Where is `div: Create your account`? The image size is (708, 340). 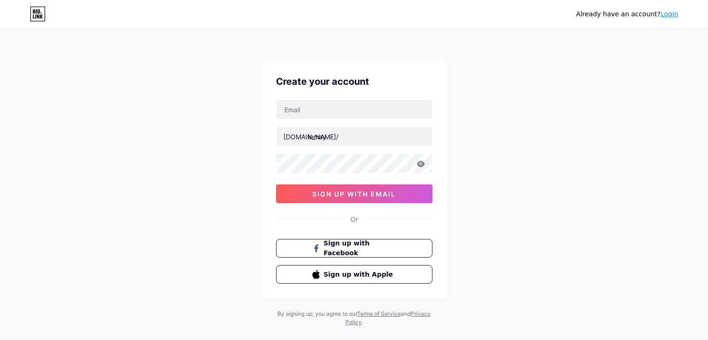
div: Create your account is located at coordinates (354, 81).